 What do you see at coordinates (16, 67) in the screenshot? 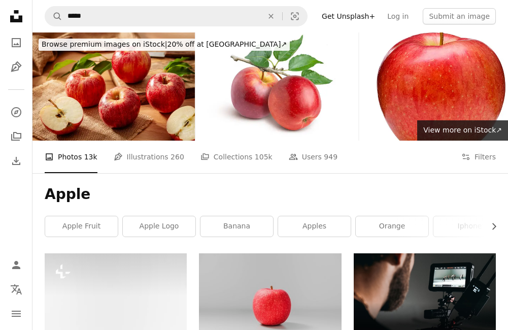
I see `a: Illustrations` at bounding box center [16, 67].